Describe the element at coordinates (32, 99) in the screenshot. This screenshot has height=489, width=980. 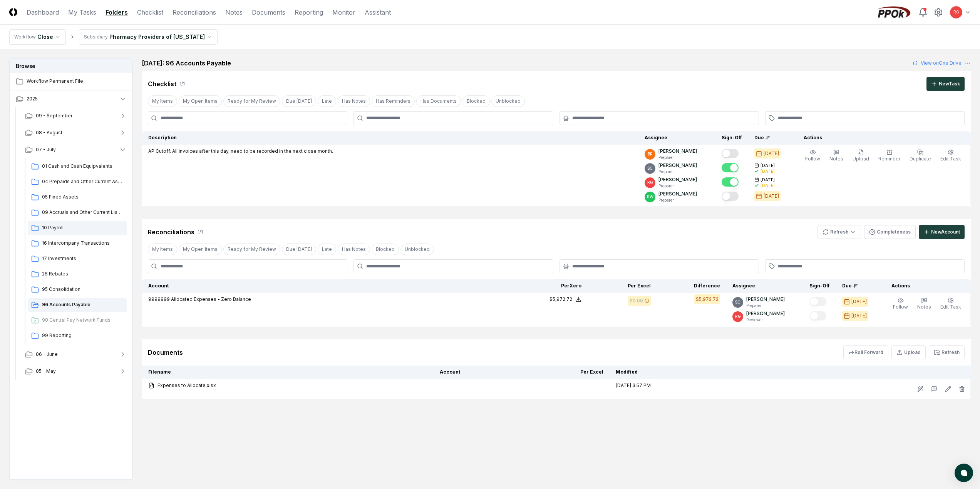
I see `span: 2025` at that location.